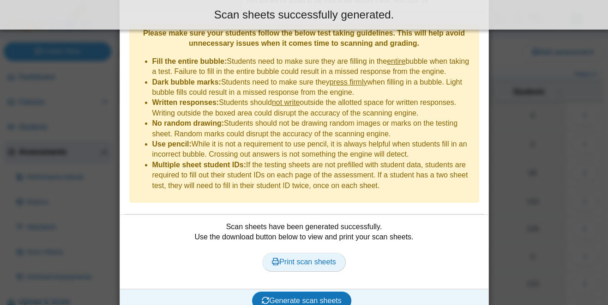 This screenshot has height=305, width=608. What do you see at coordinates (314, 67) in the screenshot?
I see `li: Students need to make sure they are filling in the bubble when taking a test. Failure to fill in ...` at bounding box center [314, 67].